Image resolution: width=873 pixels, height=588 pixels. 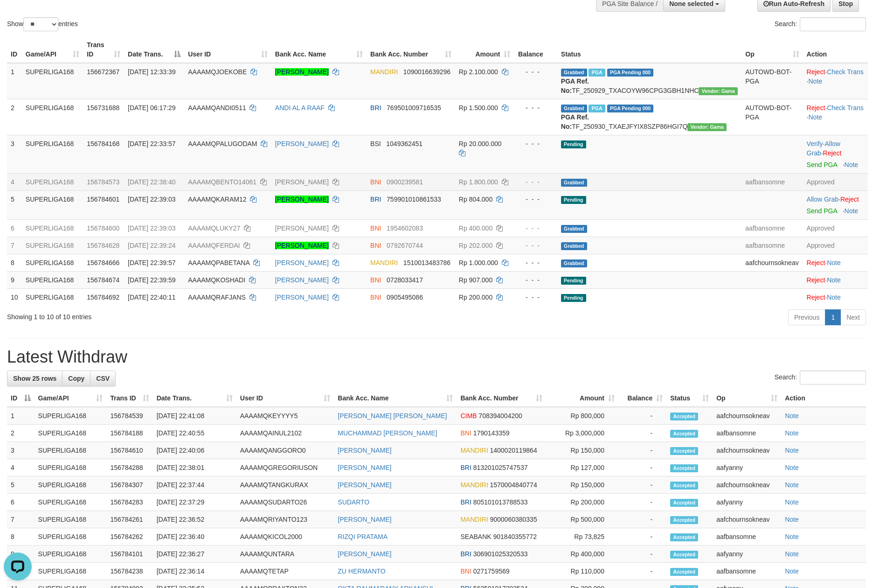 What do you see at coordinates (103, 108) in the screenshot?
I see `span: 156731688` at bounding box center [103, 108].